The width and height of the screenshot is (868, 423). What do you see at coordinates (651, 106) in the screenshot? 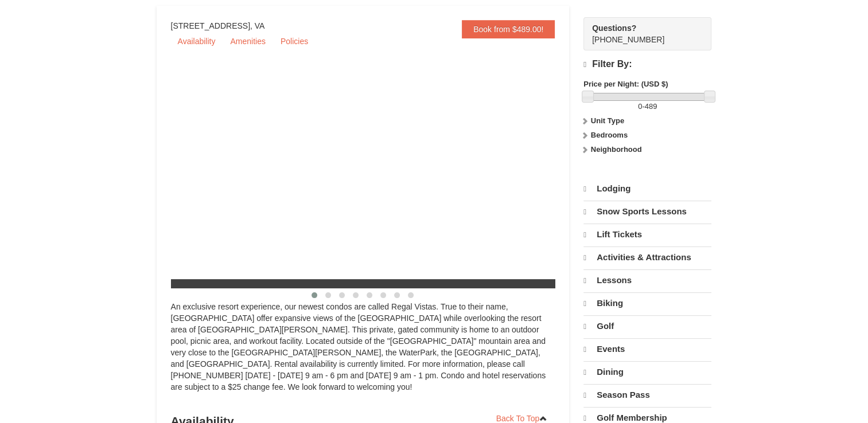
I see `span: 489` at bounding box center [651, 106].